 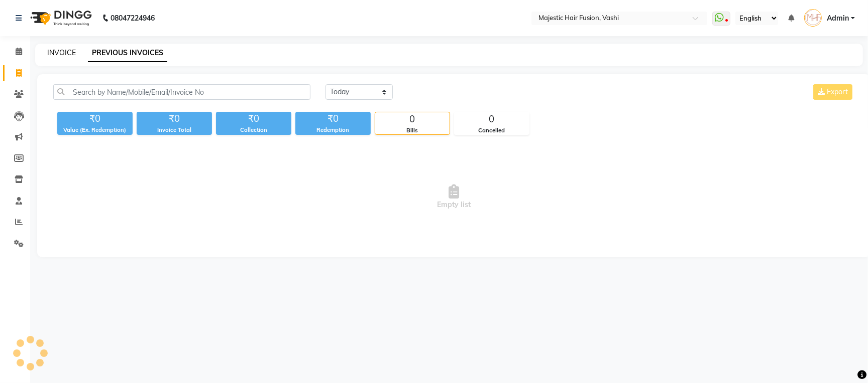 What do you see at coordinates (61, 53) in the screenshot?
I see `a: INVOICE` at bounding box center [61, 53].